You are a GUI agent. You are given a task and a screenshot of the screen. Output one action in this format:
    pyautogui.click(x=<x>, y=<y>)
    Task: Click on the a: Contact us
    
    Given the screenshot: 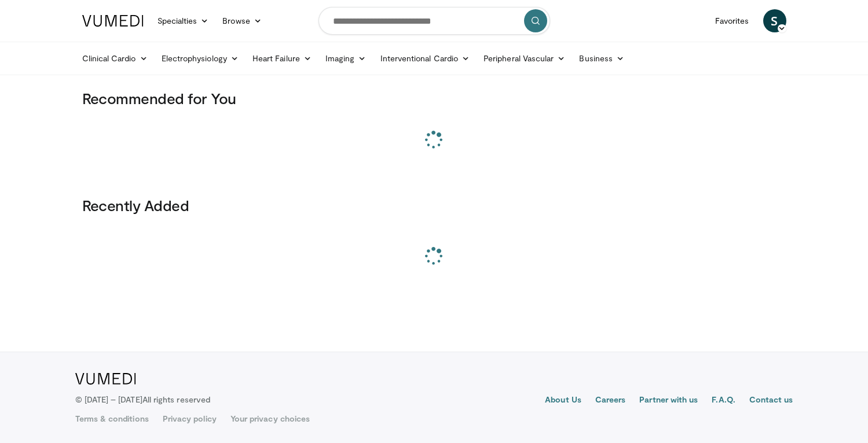 What is the action you would take?
    pyautogui.click(x=771, y=401)
    